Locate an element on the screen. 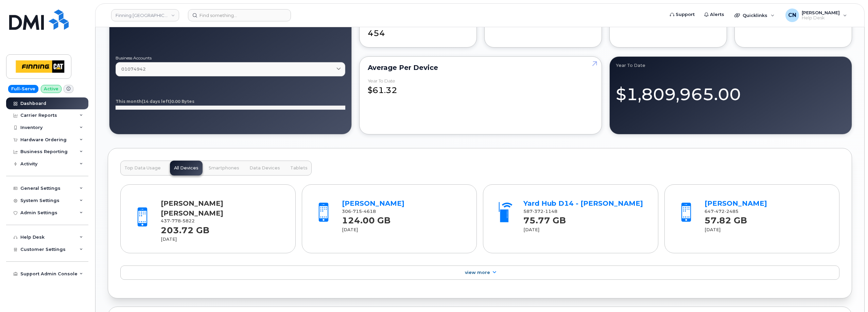 The height and width of the screenshot is (312, 868). span: Data Devices is located at coordinates (265, 168).